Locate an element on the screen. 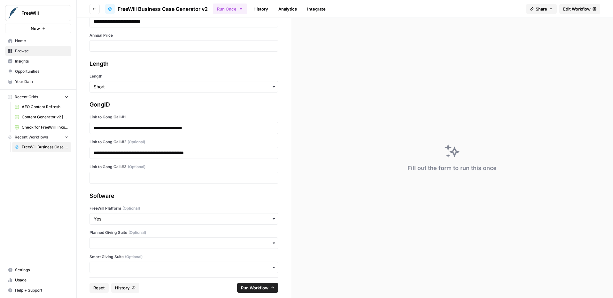 Image resolution: width=613 pixels, height=298 pixels. span: Recent Grids is located at coordinates (26, 97).